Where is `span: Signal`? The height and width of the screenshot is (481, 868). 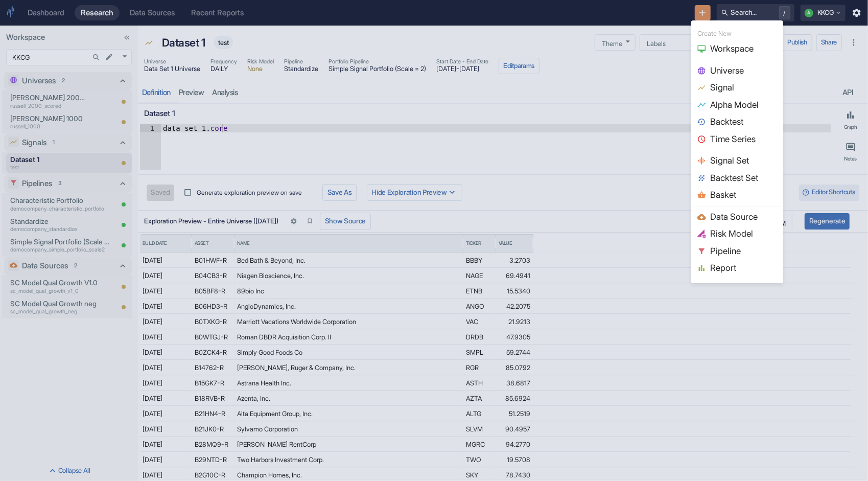
span: Signal is located at coordinates (743, 88).